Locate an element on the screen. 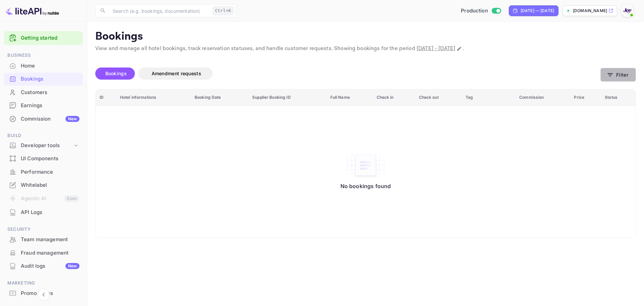  th: Commission is located at coordinates (542, 97).